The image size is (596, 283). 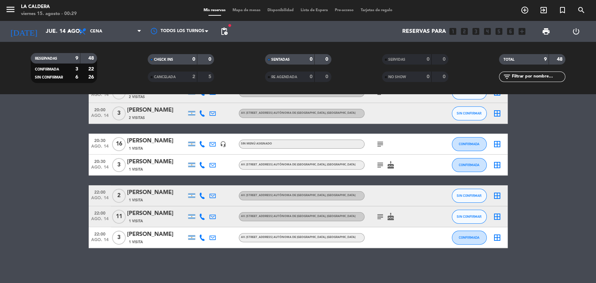 What do you see at coordinates (509, 60) in the screenshot?
I see `span: TOTAL` at bounding box center [509, 60].